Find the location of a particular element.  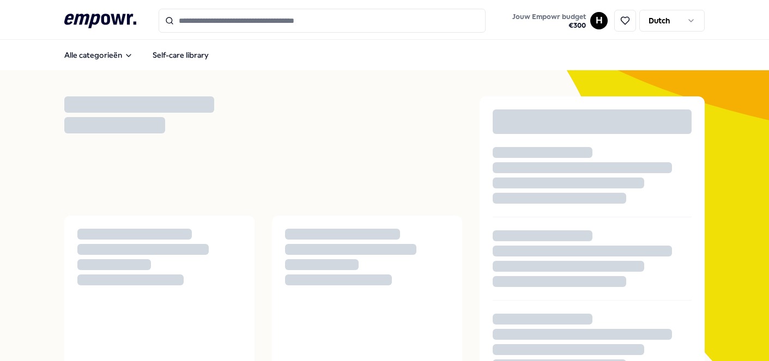

input: Search for products, categories or subcategories is located at coordinates (322, 21).